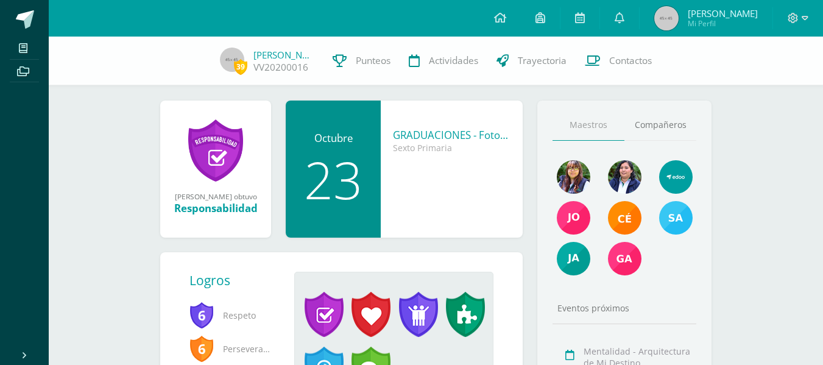 The height and width of the screenshot is (365, 823). What do you see at coordinates (451, 147) in the screenshot?
I see `div: Sexto Primaria` at bounding box center [451, 147].